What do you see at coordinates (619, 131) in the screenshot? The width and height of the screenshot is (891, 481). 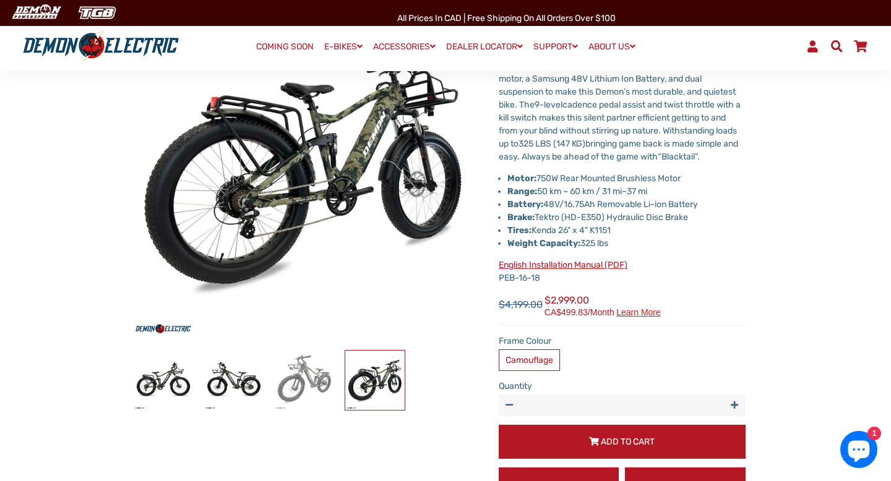 I see `span: cadence pedal assist and twist throttle with a kill switch makes this silent partner efficient ge...` at bounding box center [619, 131].